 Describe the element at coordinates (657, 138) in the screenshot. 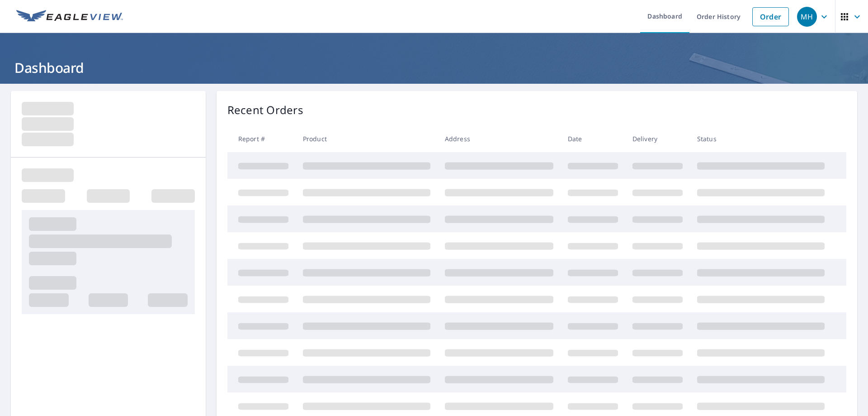

I see `th: Delivery` at that location.